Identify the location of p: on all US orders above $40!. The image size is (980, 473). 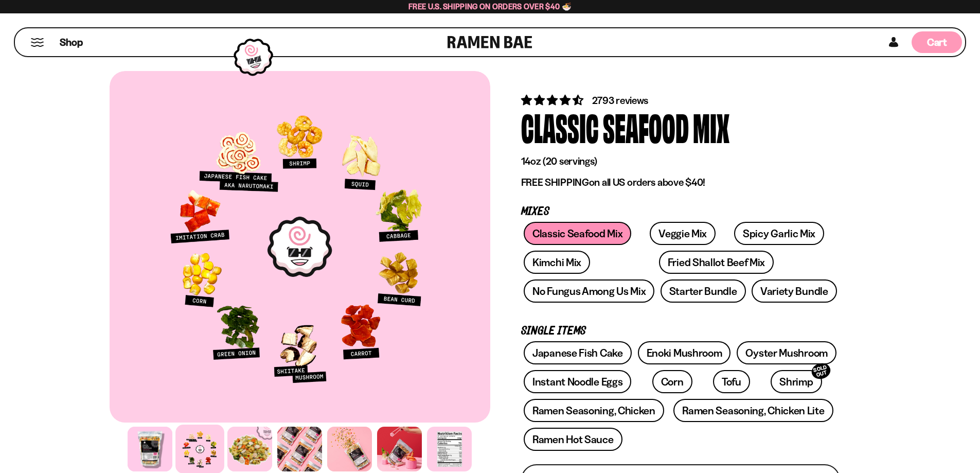
(680, 182).